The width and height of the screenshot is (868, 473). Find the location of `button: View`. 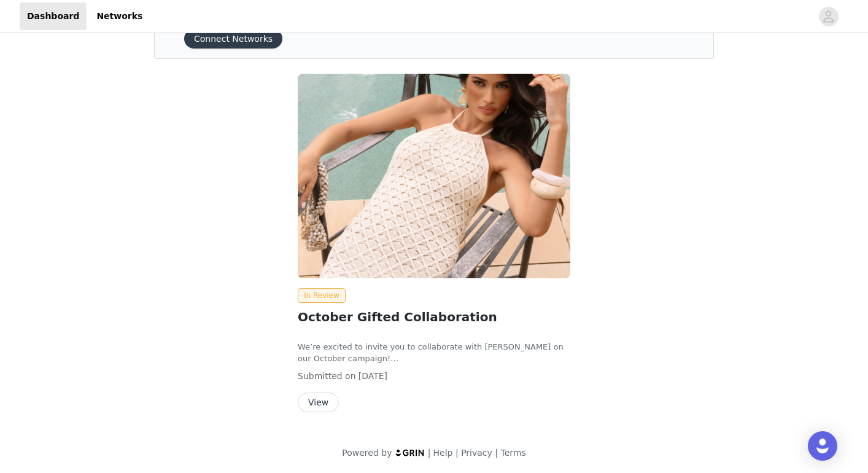

button: View is located at coordinates (318, 403).